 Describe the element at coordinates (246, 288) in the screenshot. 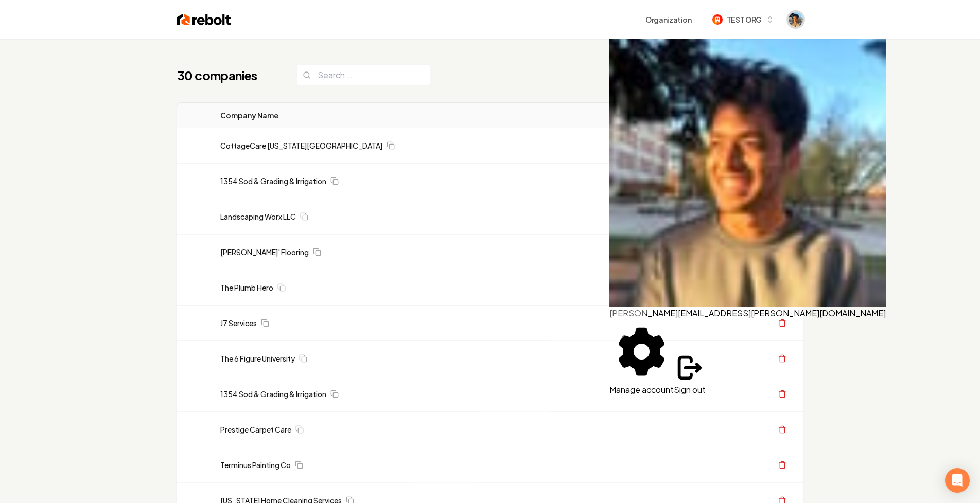

I see `a: The Plumb Hero` at that location.